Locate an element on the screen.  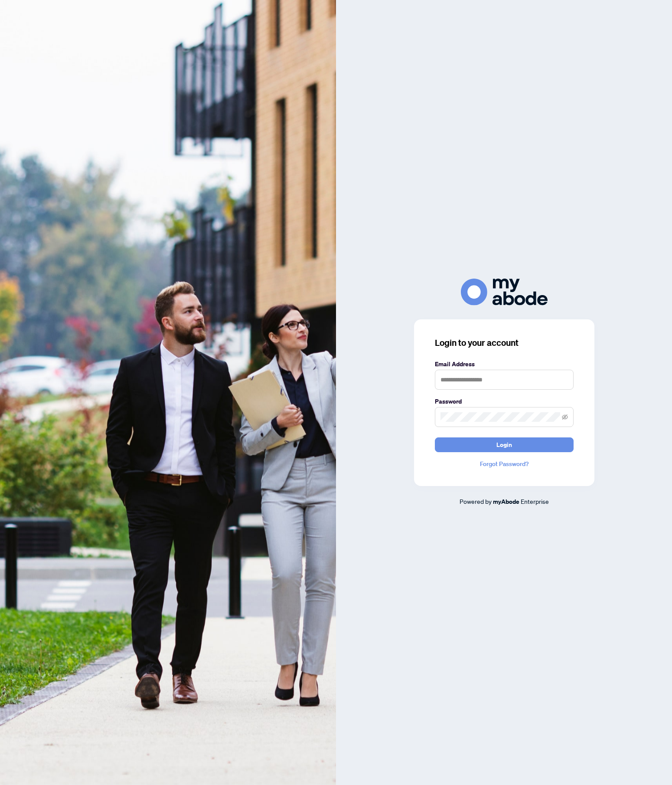
span: Login is located at coordinates (504, 445).